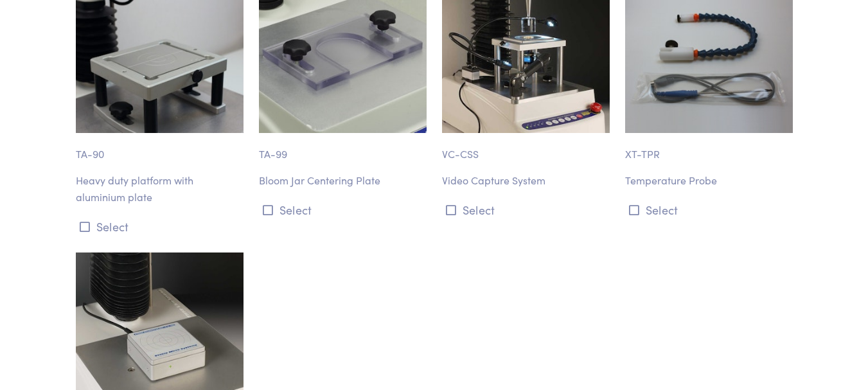  What do you see at coordinates (525, 148) in the screenshot?
I see `p: VC-CSS` at bounding box center [525, 148].